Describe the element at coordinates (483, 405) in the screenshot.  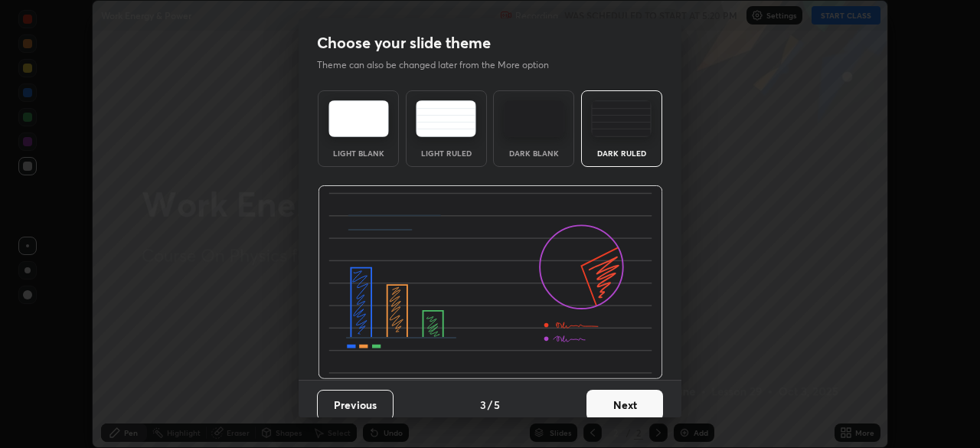
I see `h4: 3` at that location.